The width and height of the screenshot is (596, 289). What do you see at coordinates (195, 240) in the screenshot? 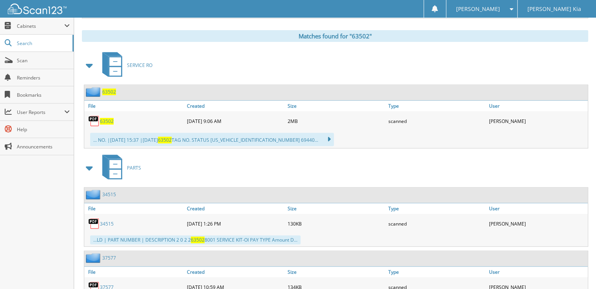
I see `div: ...LD | PART NUMBER | DESCRIPTION 2 0 2 2 8001 SERVICE KIT-Ol PAY TYPE Amount D...` at bounding box center [195, 240].